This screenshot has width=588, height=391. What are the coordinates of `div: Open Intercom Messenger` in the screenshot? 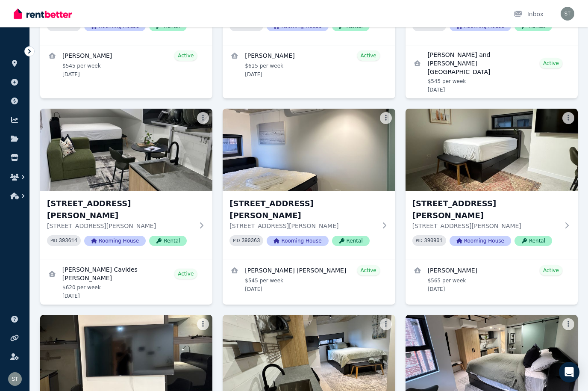 It's located at (569, 372).